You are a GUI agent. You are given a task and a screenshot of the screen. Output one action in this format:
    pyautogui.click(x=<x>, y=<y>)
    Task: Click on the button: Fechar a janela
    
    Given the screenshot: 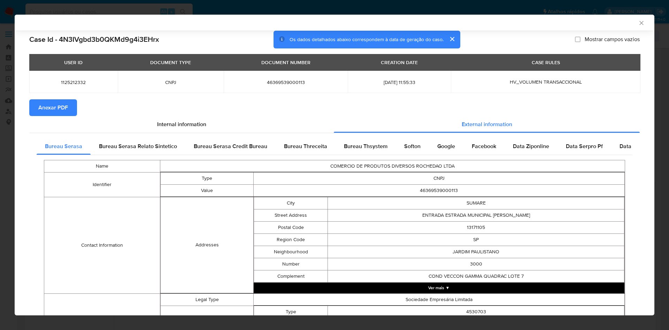 What is the action you would take?
    pyautogui.click(x=641, y=23)
    